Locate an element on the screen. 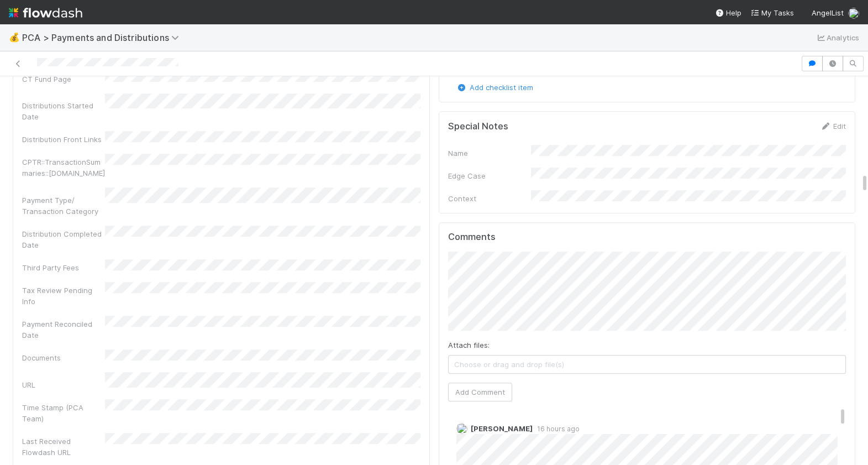  div: Distribution Front Links is located at coordinates (64, 139).